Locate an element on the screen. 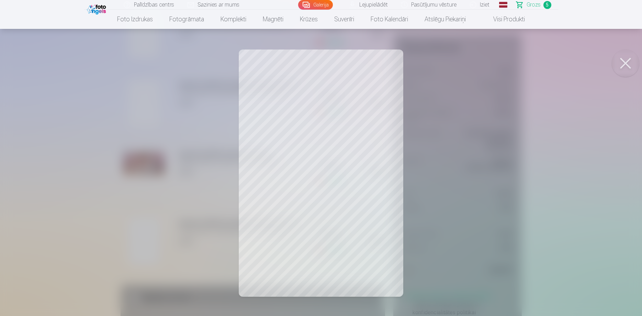  img: /fa1 is located at coordinates (97, 9).